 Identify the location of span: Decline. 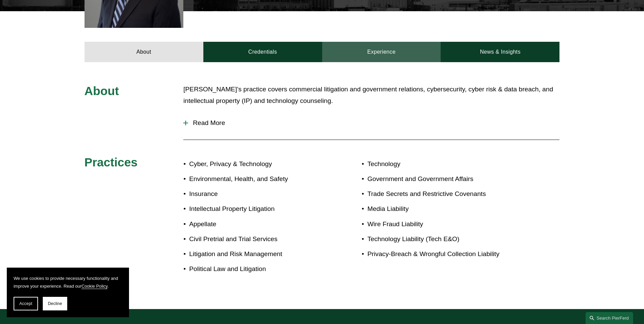
(55, 304).